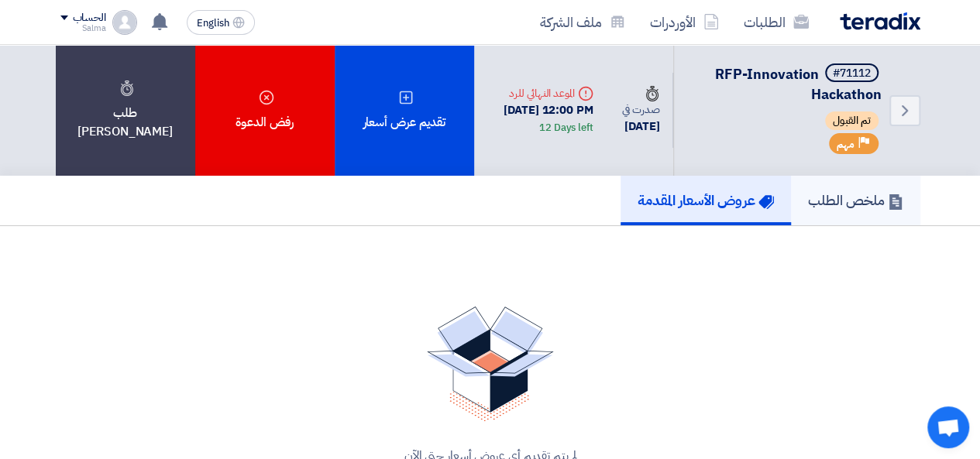  What do you see at coordinates (776, 22) in the screenshot?
I see `a: الطلبات` at bounding box center [776, 22].